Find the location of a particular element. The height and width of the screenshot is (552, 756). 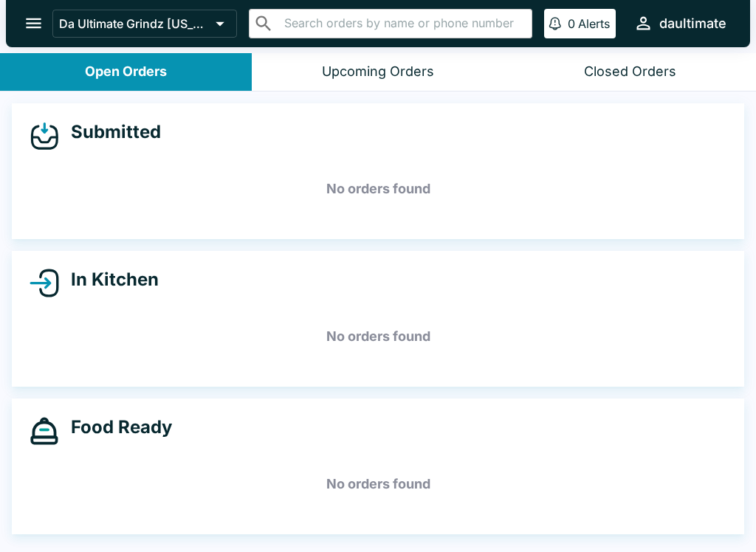

button: open drawer is located at coordinates (33, 23).